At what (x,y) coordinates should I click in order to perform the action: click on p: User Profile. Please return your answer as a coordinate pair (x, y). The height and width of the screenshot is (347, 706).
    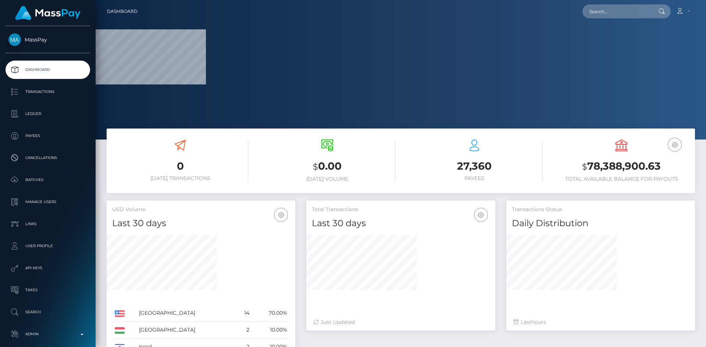
    Looking at the image, I should click on (48, 246).